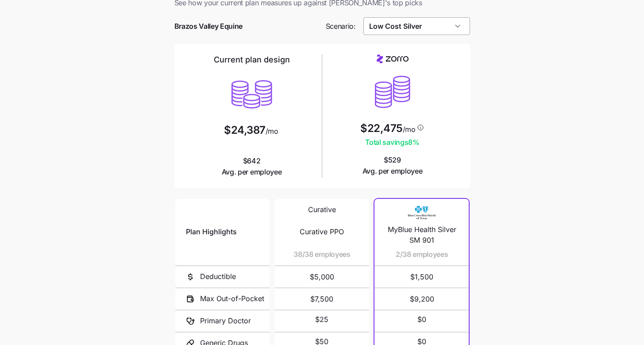 This screenshot has height=345, width=644. Describe the element at coordinates (225, 321) in the screenshot. I see `span: Primary Doctor` at that location.